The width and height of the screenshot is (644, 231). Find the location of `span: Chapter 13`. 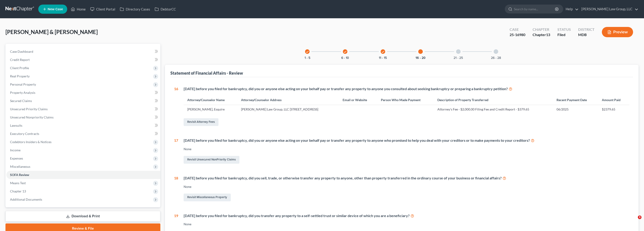

span: Chapter 13 is located at coordinates (18, 191).